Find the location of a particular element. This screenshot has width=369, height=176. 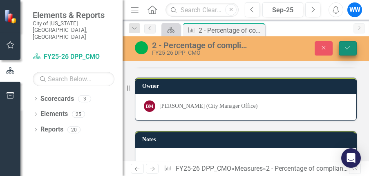

img: ClearPoint Strategy is located at coordinates (11, 16).